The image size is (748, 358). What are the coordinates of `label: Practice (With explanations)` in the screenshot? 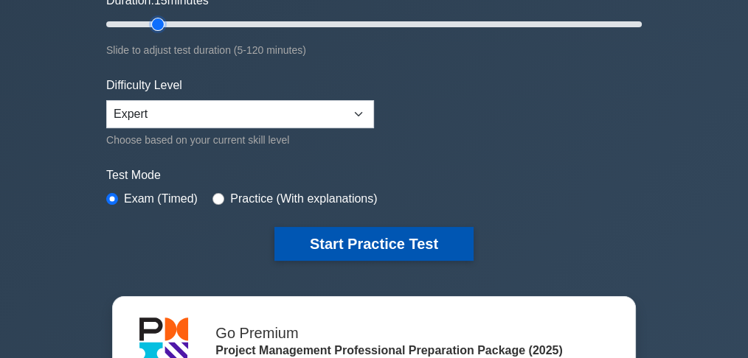 It's located at (303, 199).